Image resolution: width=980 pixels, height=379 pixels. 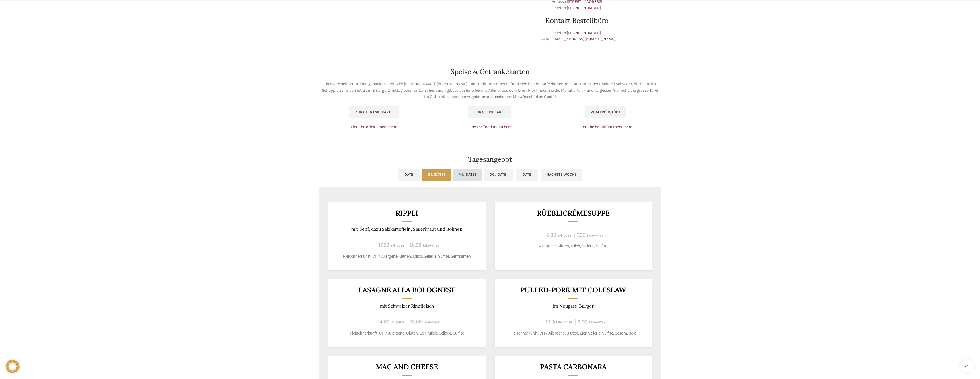 What do you see at coordinates (573, 306) in the screenshot?
I see `p: im Neugass-Burger` at bounding box center [573, 306].